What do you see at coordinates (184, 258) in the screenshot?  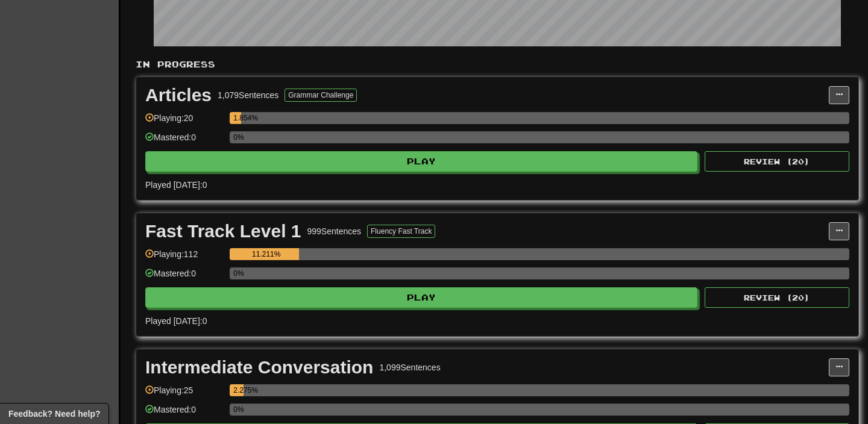 I see `div: Playing: 112` at bounding box center [184, 258].